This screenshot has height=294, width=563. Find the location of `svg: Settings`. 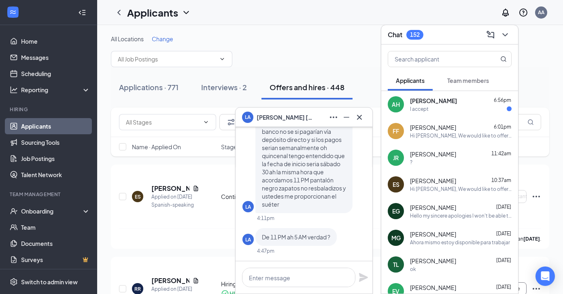

svg: Settings is located at coordinates (14, 282).